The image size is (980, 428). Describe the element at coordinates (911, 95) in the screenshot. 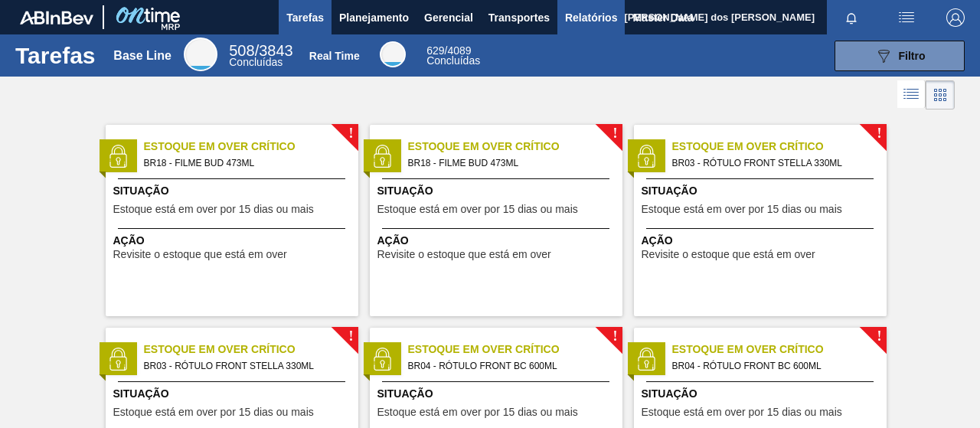

I see `div: Visão em Lista` at that location.